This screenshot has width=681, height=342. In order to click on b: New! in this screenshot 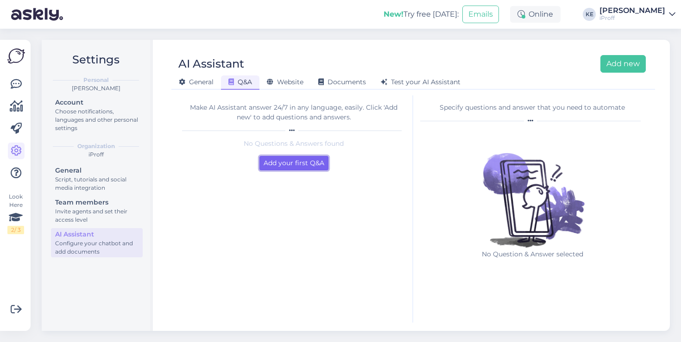, I will do `click(393, 14)`.